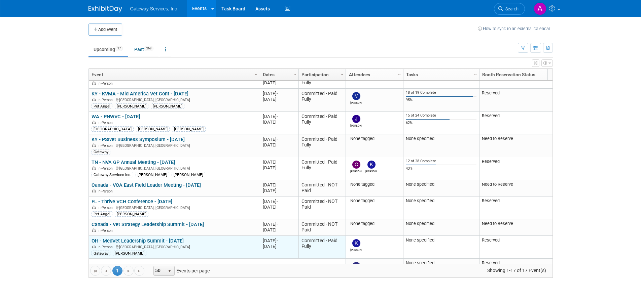  I want to click on img: Justine Burke, so click(356, 119).